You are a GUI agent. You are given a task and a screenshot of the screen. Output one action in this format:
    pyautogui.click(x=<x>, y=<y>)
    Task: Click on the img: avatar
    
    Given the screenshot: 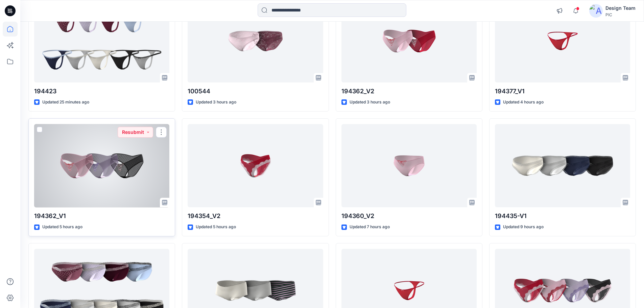 What is the action you would take?
    pyautogui.click(x=596, y=11)
    